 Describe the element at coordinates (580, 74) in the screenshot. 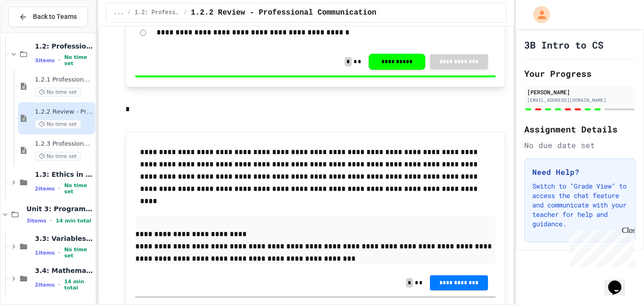

I see `h2: Your Progress` at that location.